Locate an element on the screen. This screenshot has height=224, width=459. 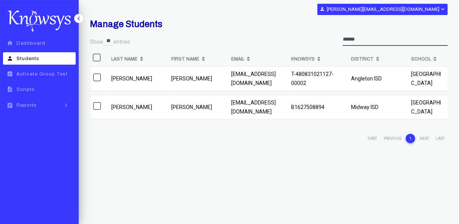
label: entries is located at coordinates (122, 42).